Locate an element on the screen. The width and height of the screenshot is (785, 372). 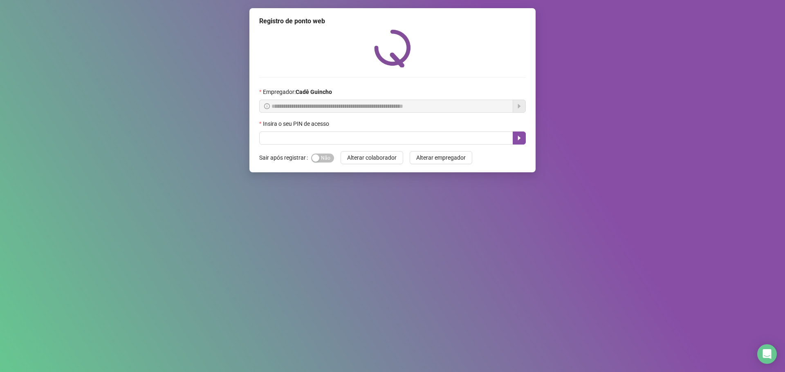
strong: Cadê Guincho is located at coordinates (314, 92).